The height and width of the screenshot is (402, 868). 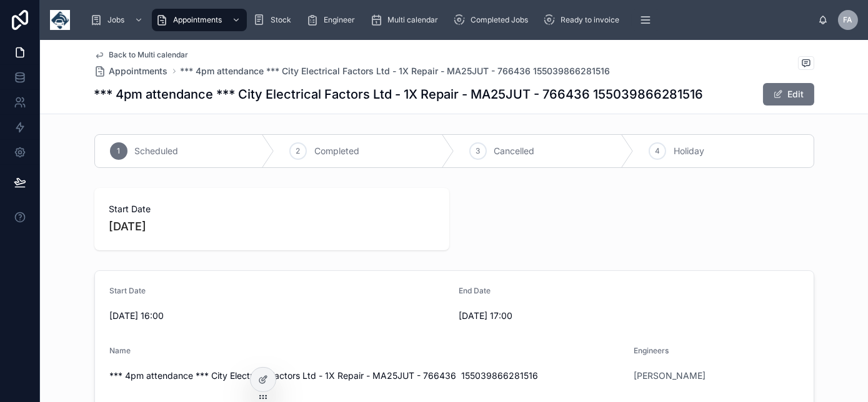 What do you see at coordinates (514, 151) in the screenshot?
I see `span: Cancelled` at bounding box center [514, 151].